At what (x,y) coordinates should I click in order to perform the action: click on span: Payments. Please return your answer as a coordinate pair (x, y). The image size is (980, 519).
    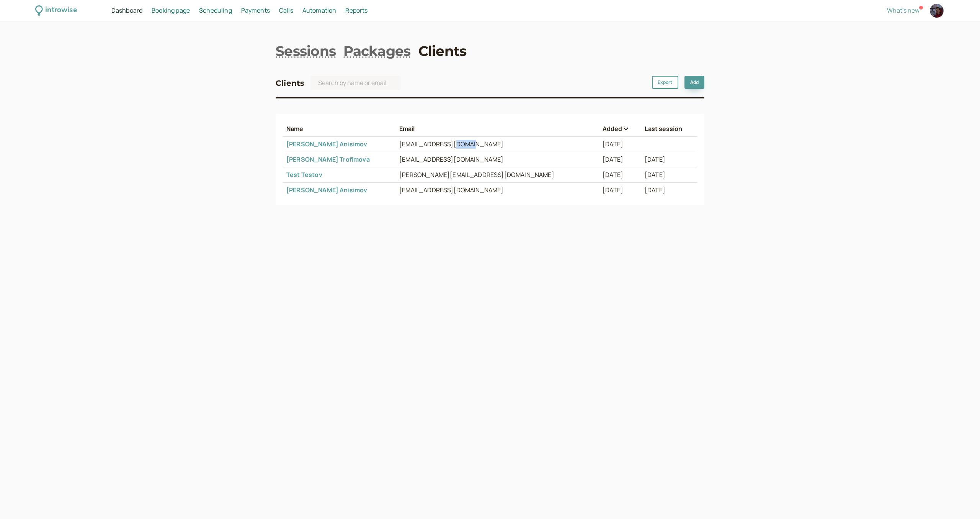
    Looking at the image, I should click on (255, 11).